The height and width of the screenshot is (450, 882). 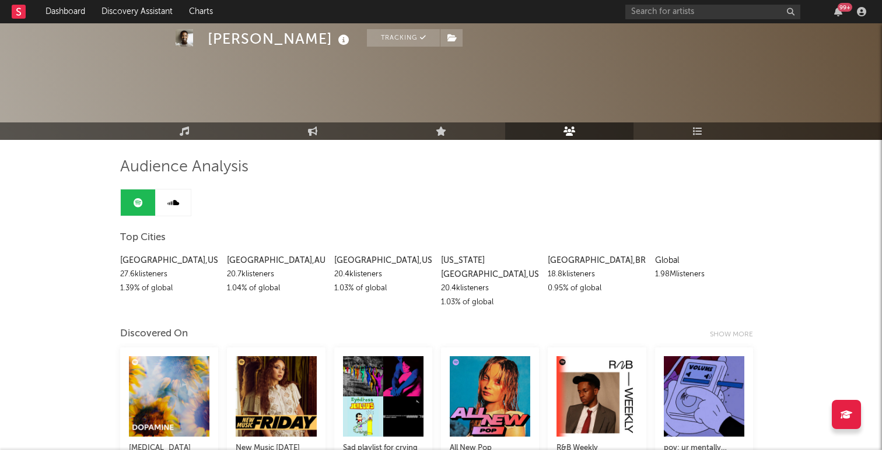 I want to click on span: Audience Analysis, so click(x=184, y=167).